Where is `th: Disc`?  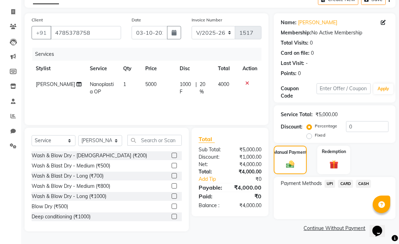 th: Disc is located at coordinates (195, 69).